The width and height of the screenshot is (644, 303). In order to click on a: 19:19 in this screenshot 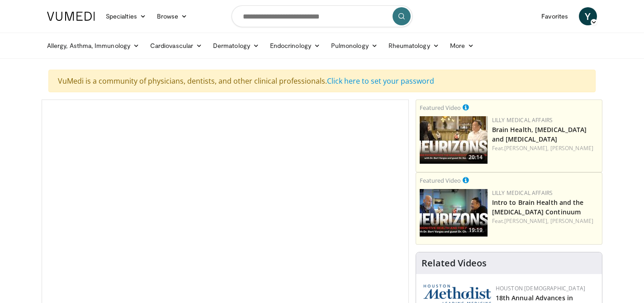, I will do `click(453, 212)`.